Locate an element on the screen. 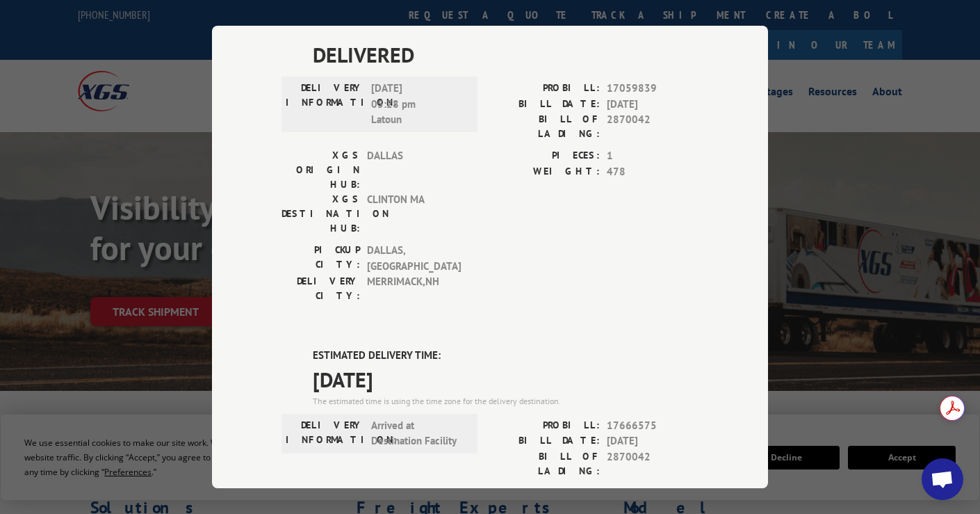 The image size is (980, 514). span: 17059839 is located at coordinates (652, 88).